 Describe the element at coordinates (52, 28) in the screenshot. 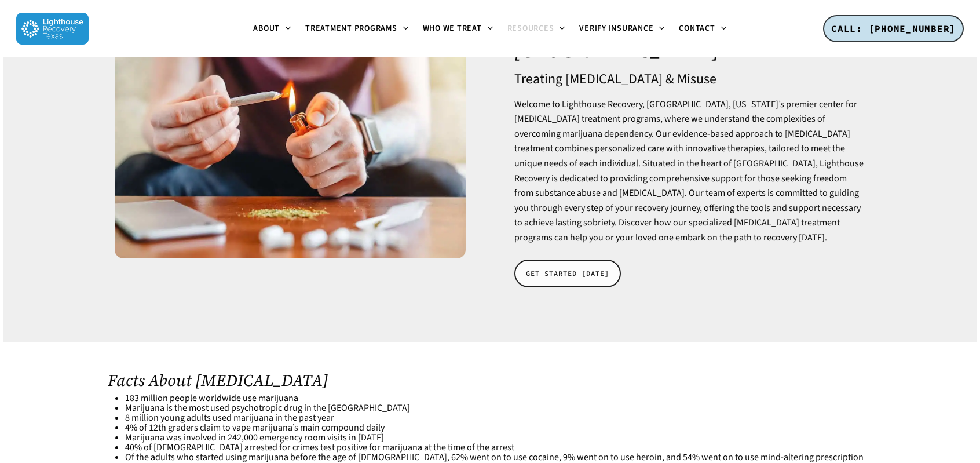

I see `img: Lighthouse Recovery Texas` at that location.